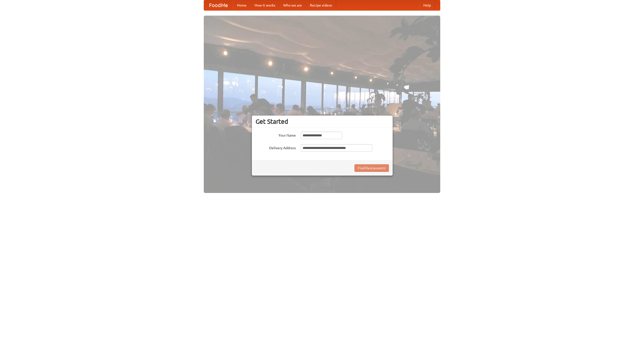  What do you see at coordinates (265, 5) in the screenshot?
I see `a: How it works` at bounding box center [265, 5].